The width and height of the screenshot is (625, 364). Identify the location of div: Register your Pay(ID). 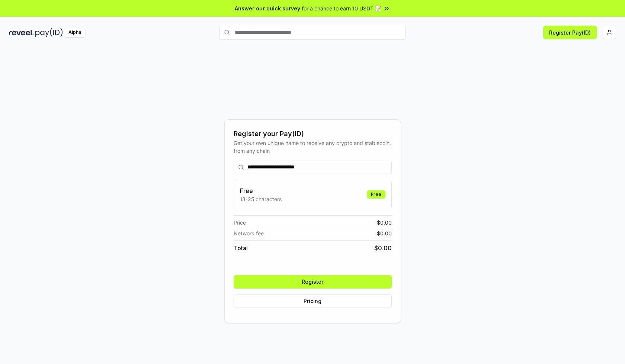
(312, 134).